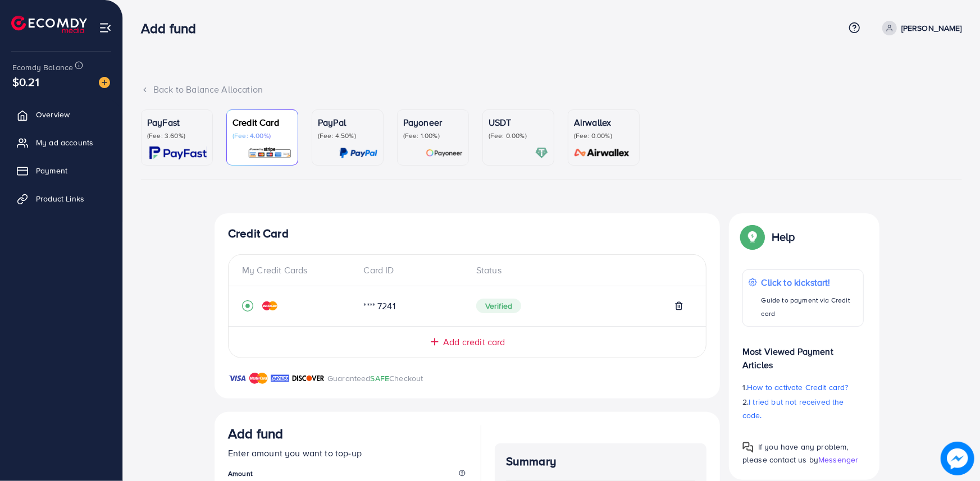 The image size is (980, 481). What do you see at coordinates (795, 453) in the screenshot?
I see `span: If you have any problem, please contact us by` at bounding box center [795, 453].